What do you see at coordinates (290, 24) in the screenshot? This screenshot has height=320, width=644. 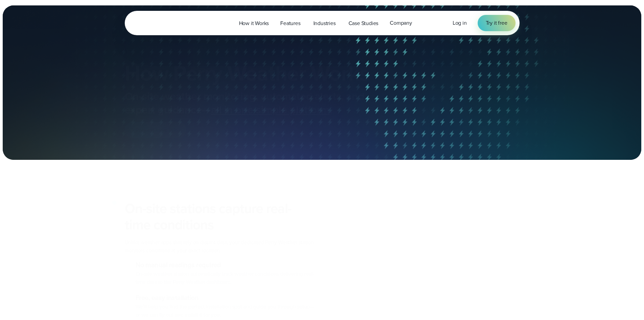 I see `span: Features` at bounding box center [290, 24].